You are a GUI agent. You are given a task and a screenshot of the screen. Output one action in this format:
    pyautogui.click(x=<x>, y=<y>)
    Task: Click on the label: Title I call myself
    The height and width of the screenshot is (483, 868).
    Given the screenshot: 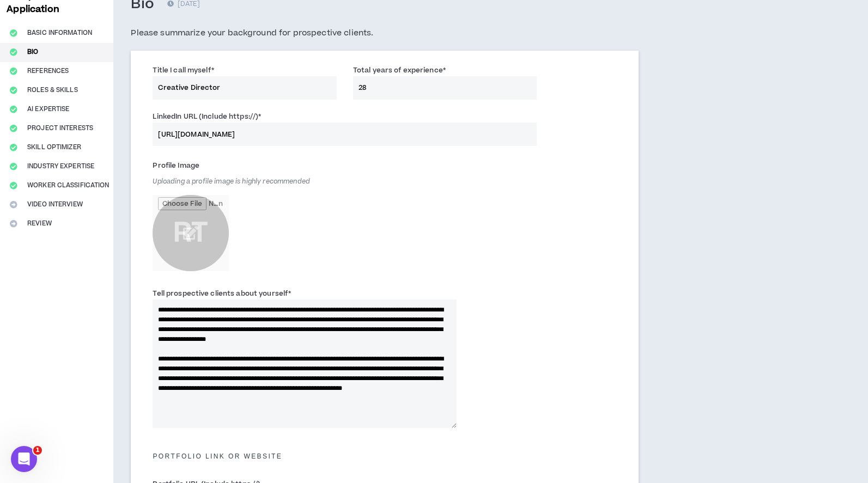 What is the action you would take?
    pyautogui.click(x=183, y=70)
    